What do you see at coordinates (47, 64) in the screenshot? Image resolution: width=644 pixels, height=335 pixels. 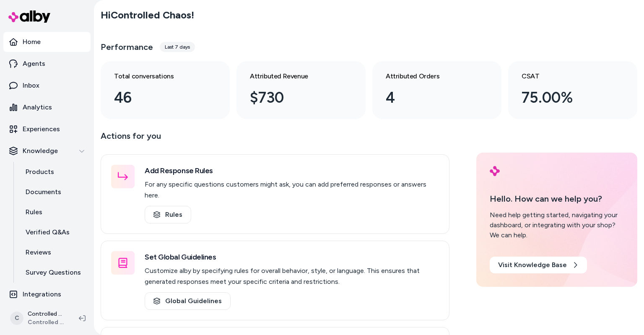 I see `a: Agents` at bounding box center [47, 64].